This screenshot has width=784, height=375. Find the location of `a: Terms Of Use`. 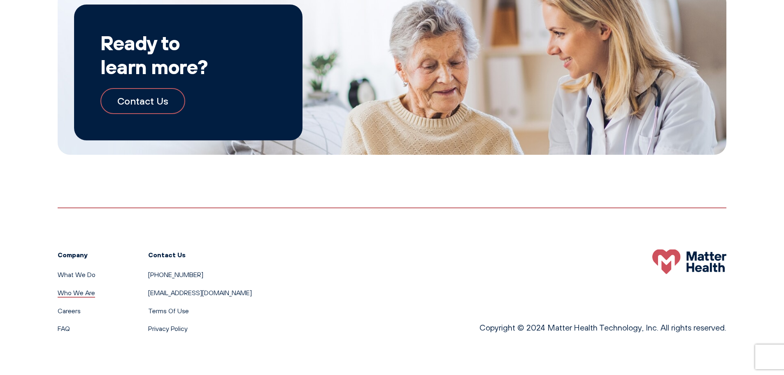

a: Terms Of Use is located at coordinates (168, 311).